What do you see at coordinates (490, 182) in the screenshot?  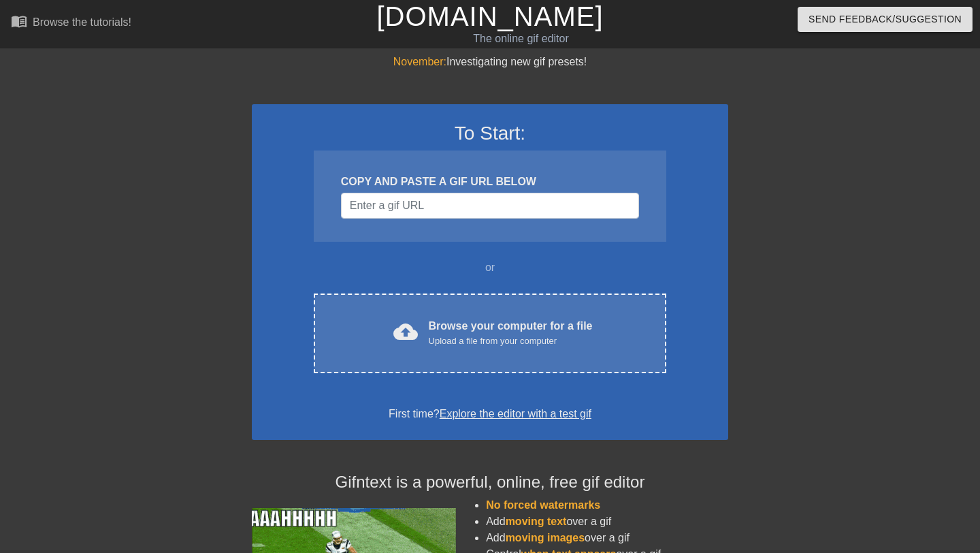 I see `div: COPY AND PASTE A GIF URL BELOW` at bounding box center [490, 182].